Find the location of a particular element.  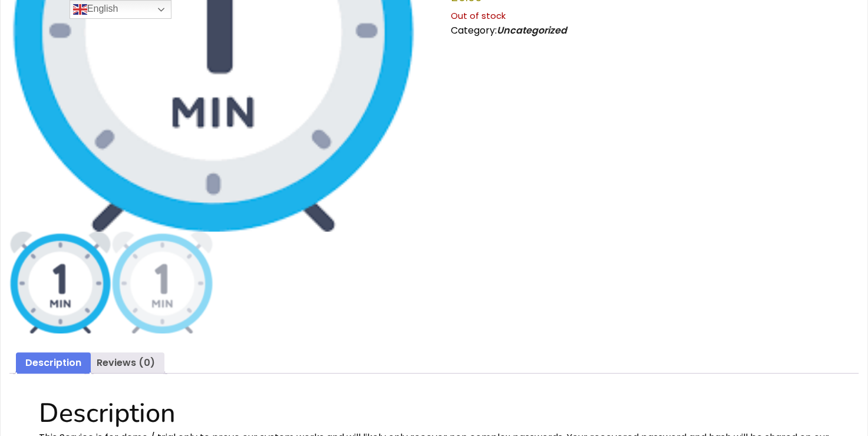

h2: Description is located at coordinates (434, 414).